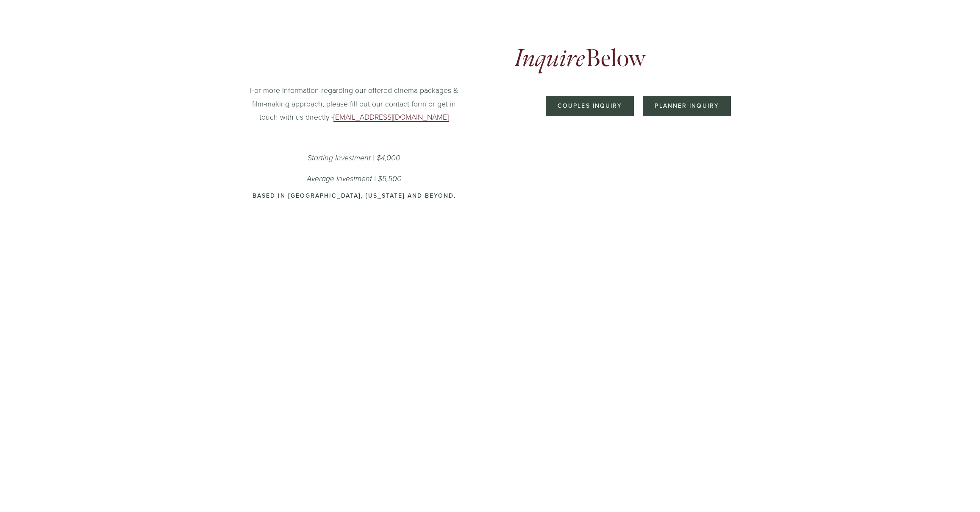  Describe the element at coordinates (354, 158) in the screenshot. I see `em: Starting Investment | $4,000` at that location.